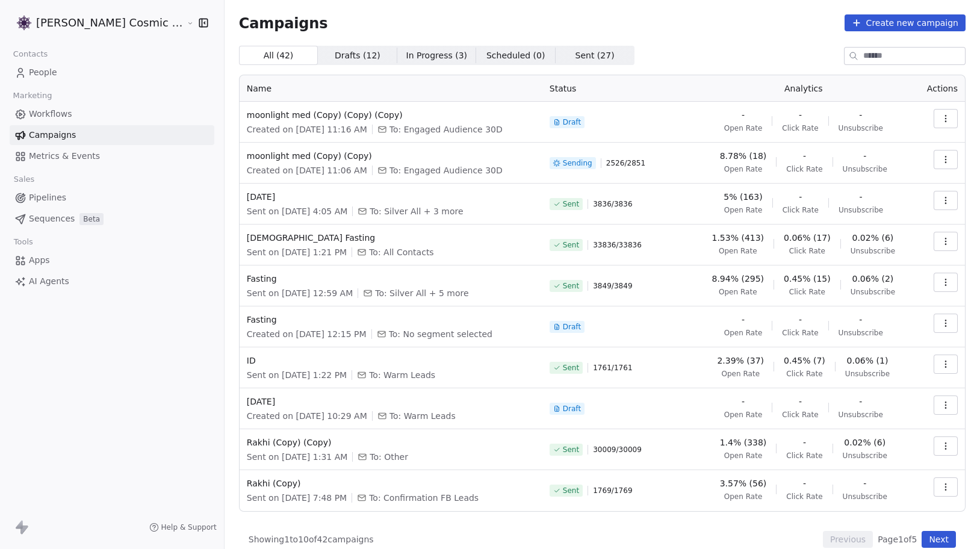 This screenshot has width=980, height=549. I want to click on th: Name, so click(391, 89).